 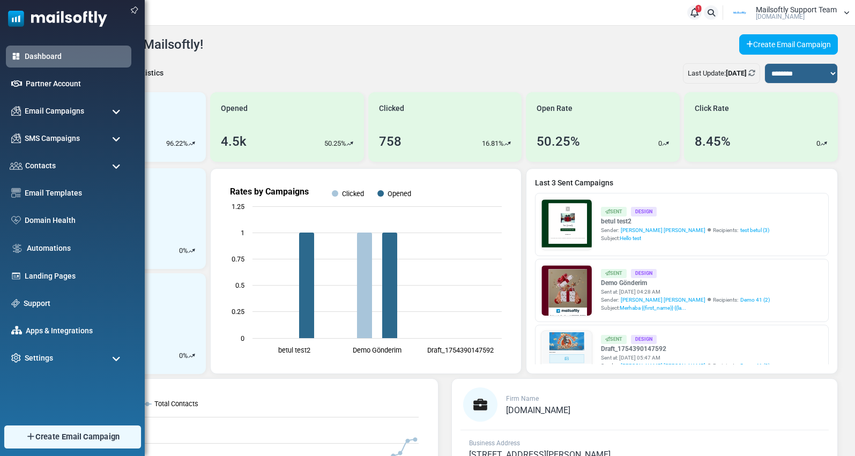 What do you see at coordinates (39, 358) in the screenshot?
I see `span: Settings` at bounding box center [39, 358].